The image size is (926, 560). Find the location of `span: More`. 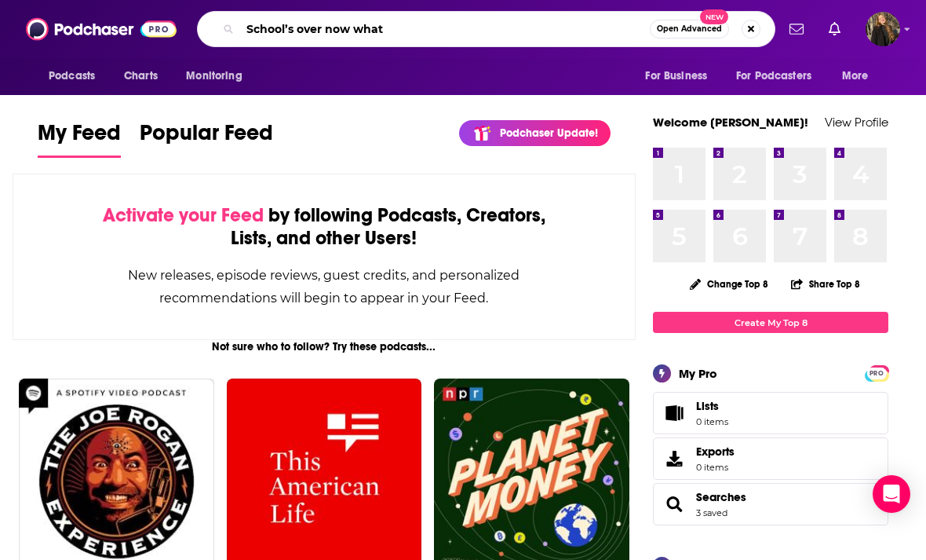

span: More is located at coordinates (856, 76).